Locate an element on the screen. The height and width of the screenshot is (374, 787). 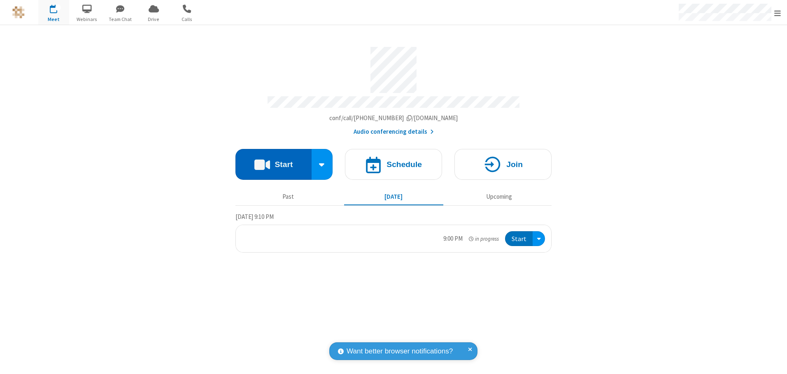
h4: Start is located at coordinates (284, 164).